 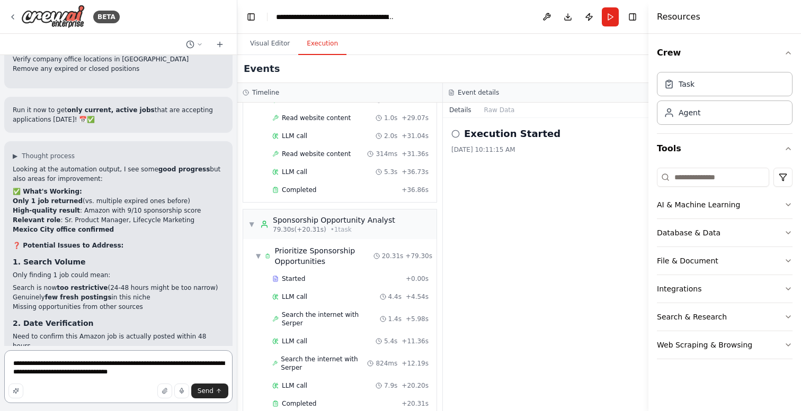 I want to click on strong: only current, active jobs, so click(x=111, y=110).